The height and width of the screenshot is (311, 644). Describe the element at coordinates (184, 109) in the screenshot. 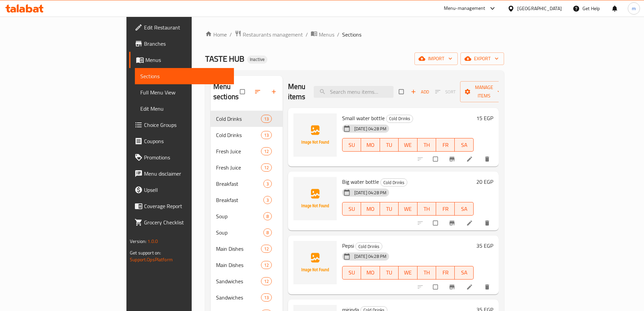

I see `span: Edit Menu` at that location.